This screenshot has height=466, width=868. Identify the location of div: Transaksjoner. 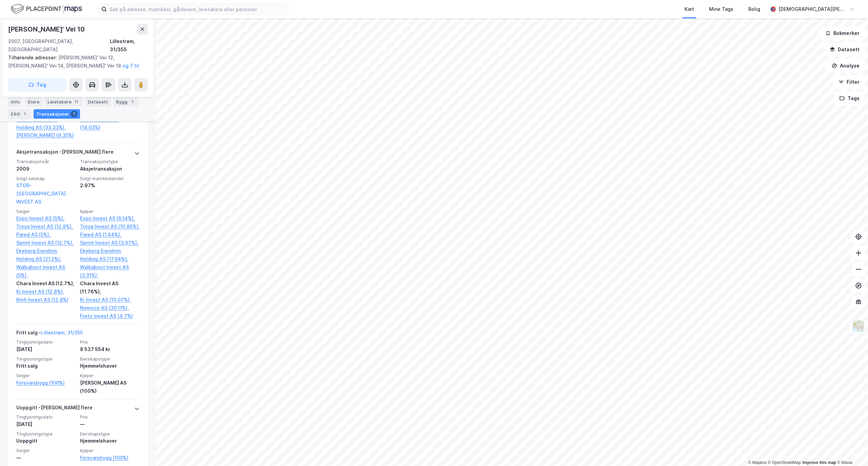
(57, 114).